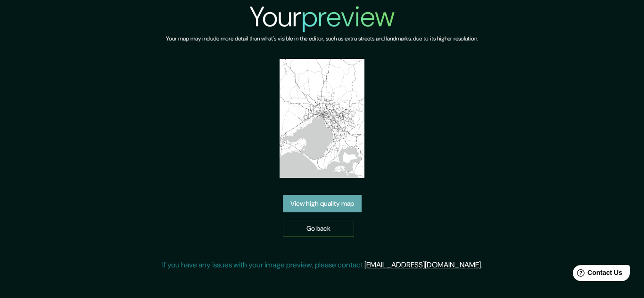 The image size is (644, 298). Describe the element at coordinates (322, 38) in the screenshot. I see `h6: Your map may include more detail than what's visible in the editor, such as extra streets and lan...` at that location.